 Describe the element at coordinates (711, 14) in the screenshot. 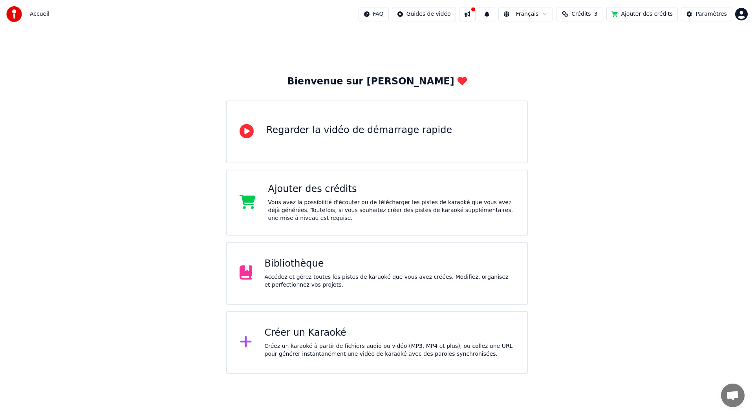

I see `div: Paramètres` at that location.